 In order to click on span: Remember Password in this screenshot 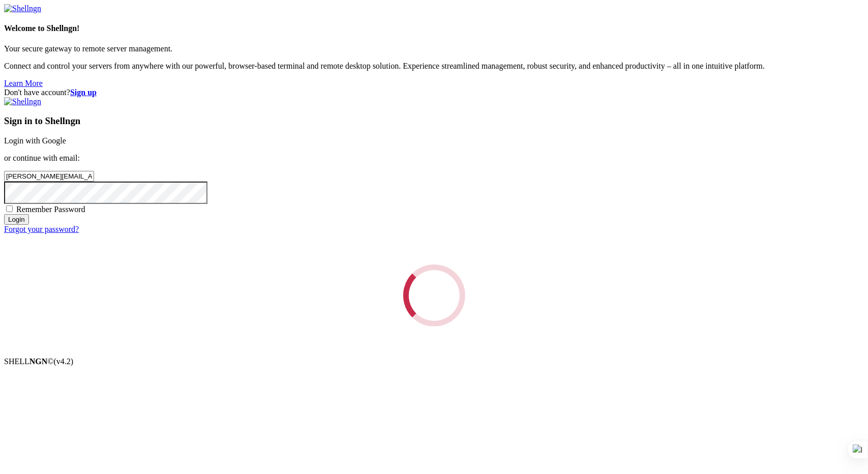, I will do `click(51, 209)`.